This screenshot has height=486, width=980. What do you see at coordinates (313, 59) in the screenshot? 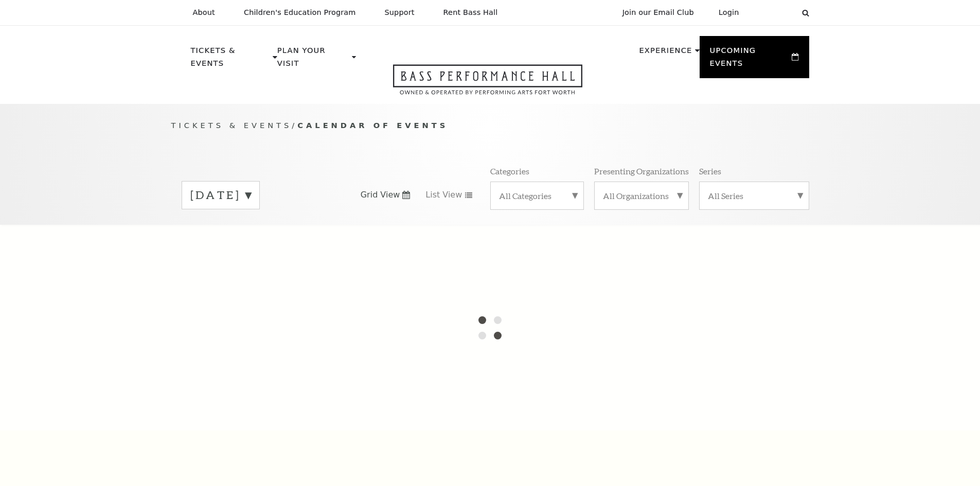
I see `p: Plan Your Visit` at bounding box center [313, 59].